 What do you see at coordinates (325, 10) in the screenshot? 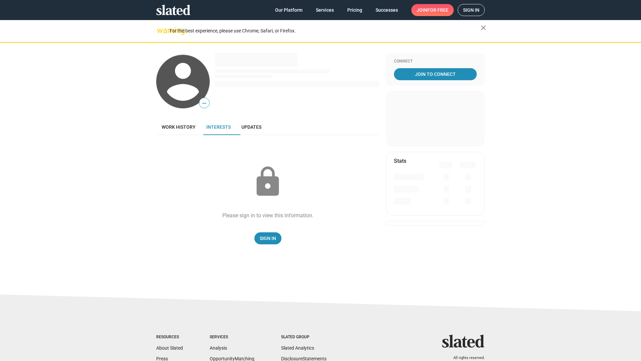
I see `a: Services` at bounding box center [325, 10].